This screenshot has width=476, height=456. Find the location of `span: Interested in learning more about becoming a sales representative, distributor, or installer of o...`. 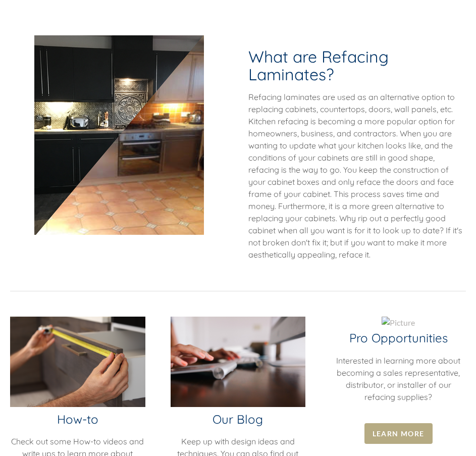

span: Interested in learning more about becoming a sales representative, distributor, or installer of o... is located at coordinates (398, 379).